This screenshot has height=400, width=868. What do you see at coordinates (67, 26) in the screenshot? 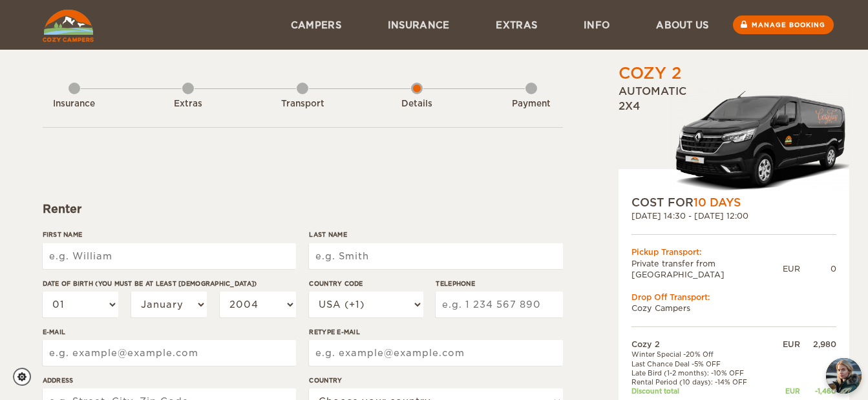
I see `img: Cozy Campers` at bounding box center [67, 26].